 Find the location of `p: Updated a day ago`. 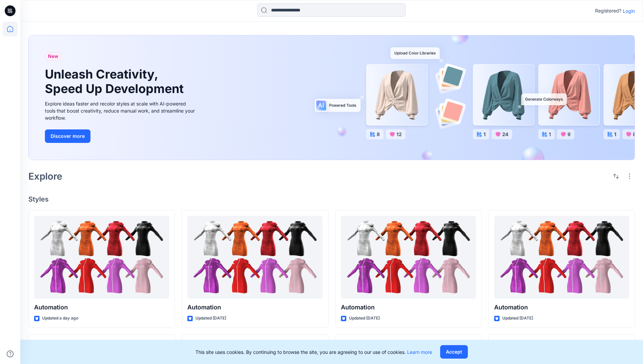

p: Updated a day ago is located at coordinates (60, 318).